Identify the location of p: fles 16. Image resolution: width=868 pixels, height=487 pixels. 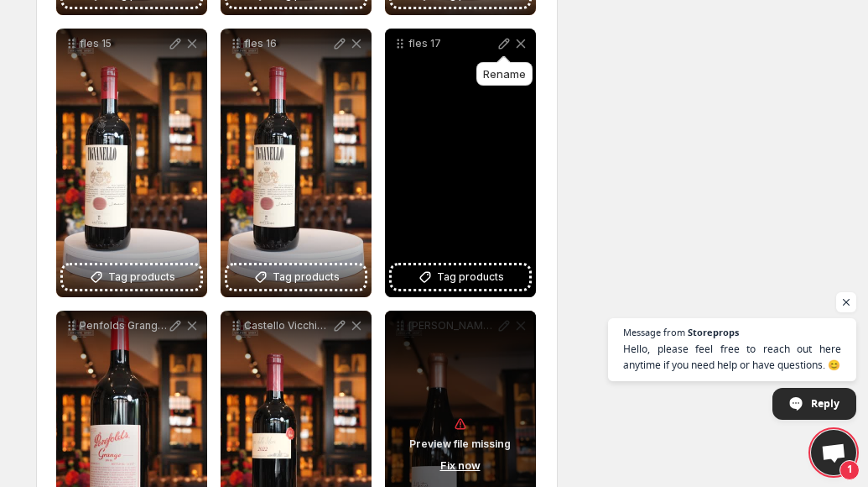
(288, 44).